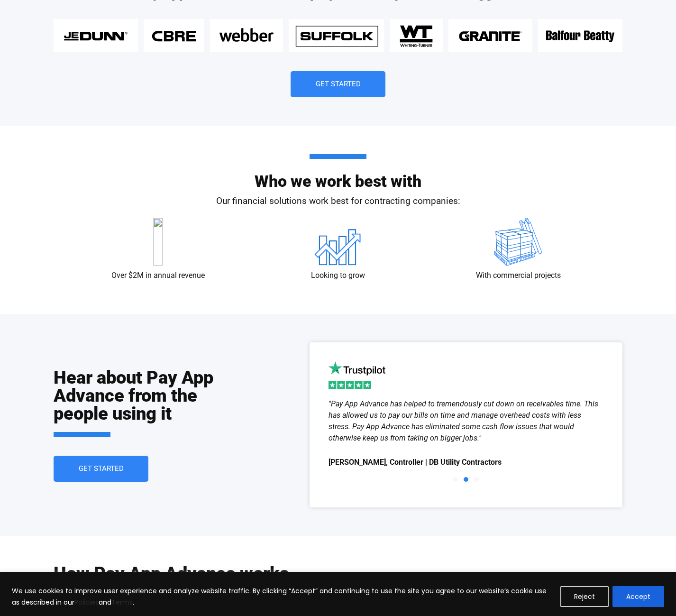 This screenshot has width=676, height=616. Describe the element at coordinates (338, 201) in the screenshot. I see `p: Our financial solutions work best for contracting companies:` at that location.